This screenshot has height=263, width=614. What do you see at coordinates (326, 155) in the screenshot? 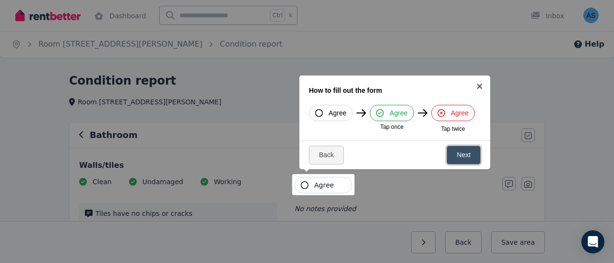
I see `a: Back` at bounding box center [326, 155].